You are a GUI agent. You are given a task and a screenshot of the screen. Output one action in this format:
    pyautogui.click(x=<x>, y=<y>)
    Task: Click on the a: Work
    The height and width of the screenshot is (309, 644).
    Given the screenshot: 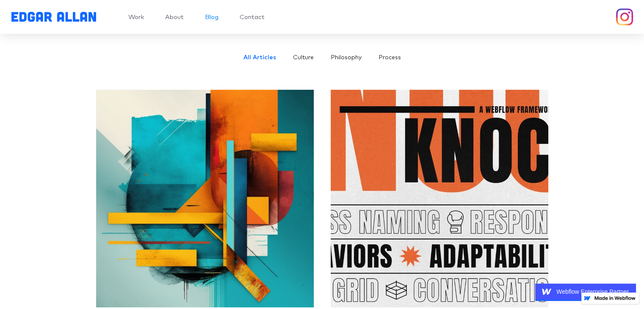 What is the action you would take?
    pyautogui.click(x=136, y=17)
    